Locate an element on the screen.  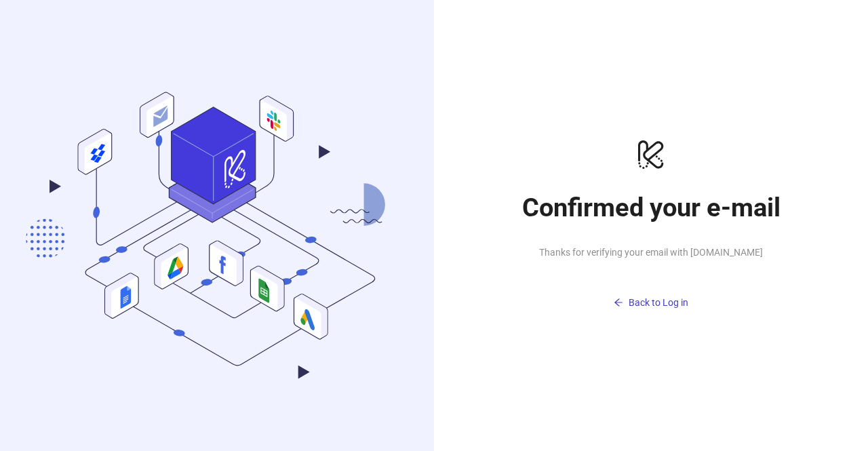
span: Back to Log in is located at coordinates (659, 303).